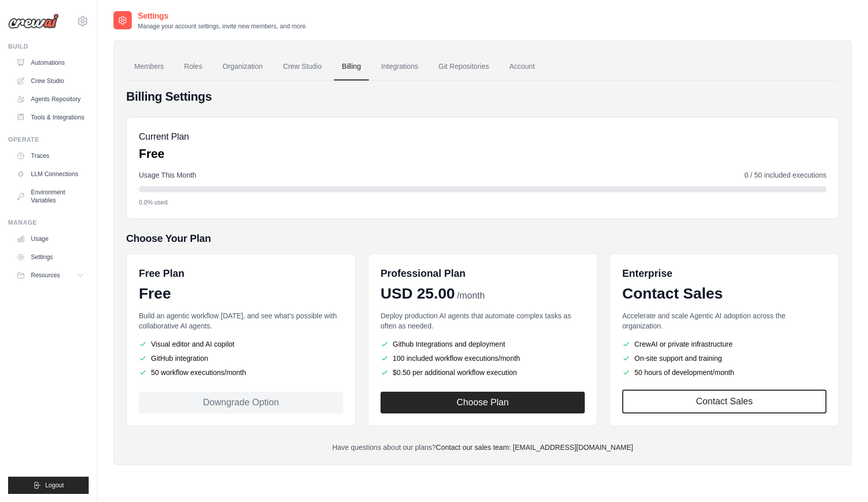  What do you see at coordinates (241, 403) in the screenshot?
I see `div: Downgrade Option` at bounding box center [241, 403].